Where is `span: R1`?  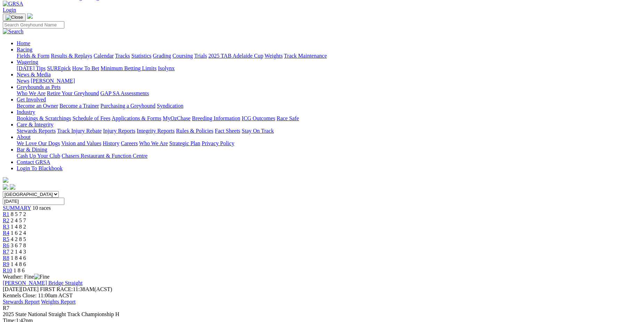 span: R1 is located at coordinates (6, 214).